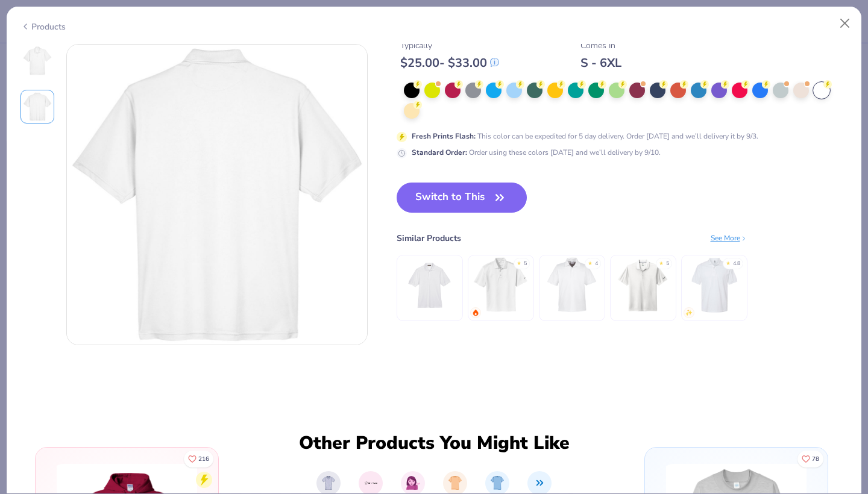 Image resolution: width=868 pixels, height=494 pixels. Describe the element at coordinates (429, 238) in the screenshot. I see `div: Similar Products` at that location.